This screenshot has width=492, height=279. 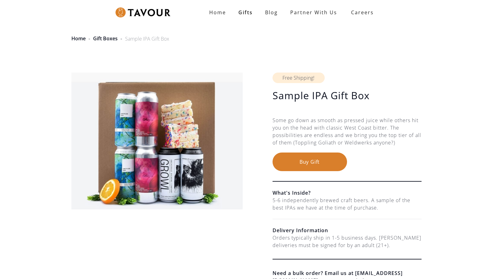 I want to click on strong: Careers, so click(x=362, y=12).